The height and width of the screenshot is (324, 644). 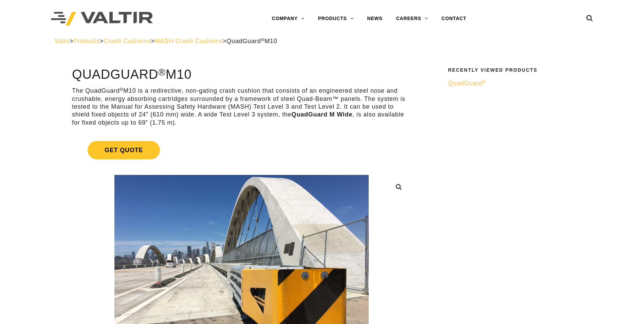 What do you see at coordinates (375, 19) in the screenshot?
I see `a: NEWS` at bounding box center [375, 19].